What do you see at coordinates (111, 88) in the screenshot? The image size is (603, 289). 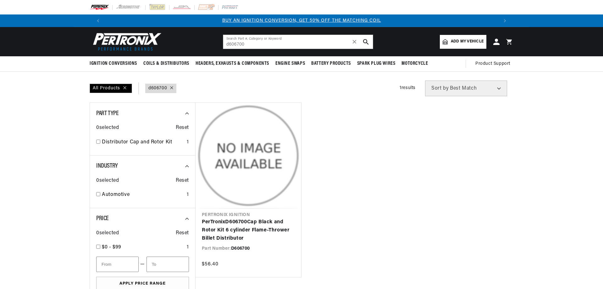 I see `div: All Products` at bounding box center [111, 88].